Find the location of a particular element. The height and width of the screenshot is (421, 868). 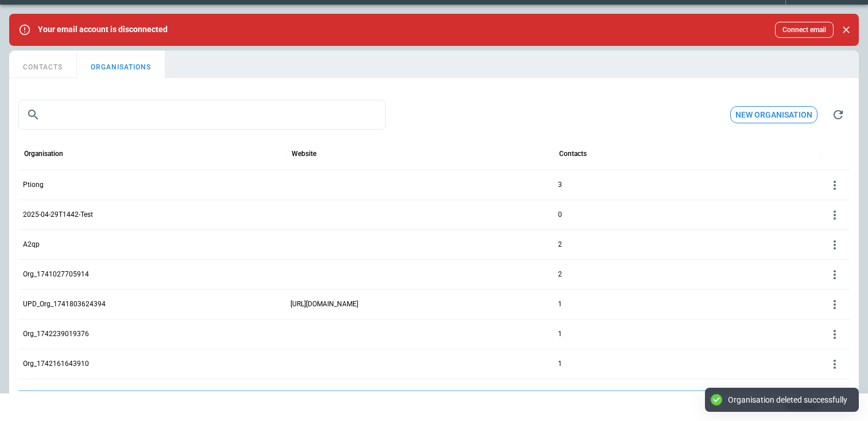

p: Org_1742239019376 is located at coordinates (56, 334).